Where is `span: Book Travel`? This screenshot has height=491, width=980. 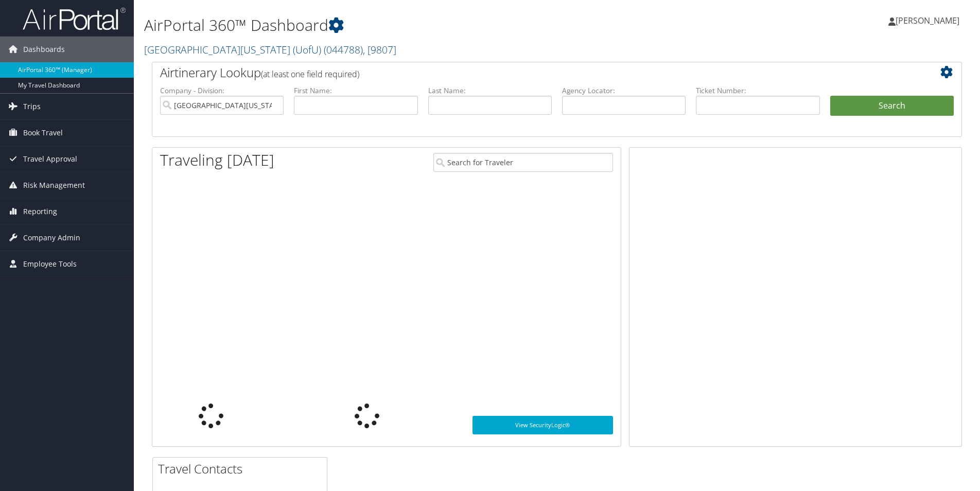
span: Book Travel is located at coordinates (43, 133).